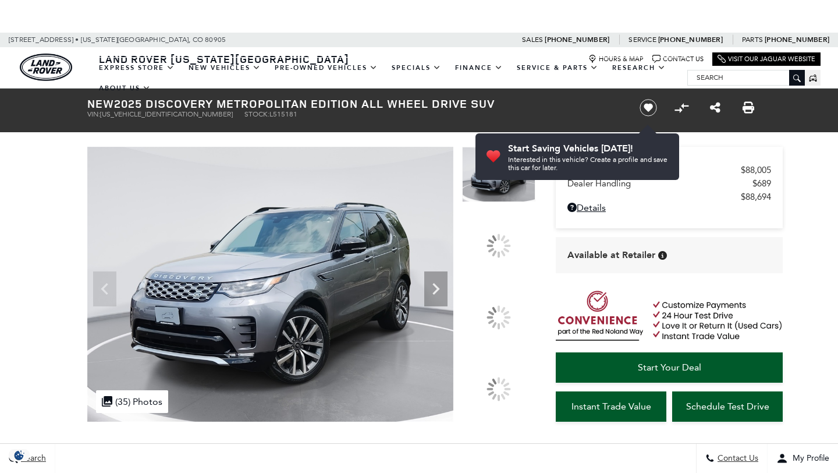 The image size is (838, 473). What do you see at coordinates (678, 59) in the screenshot?
I see `a: Contact Us` at bounding box center [678, 59].